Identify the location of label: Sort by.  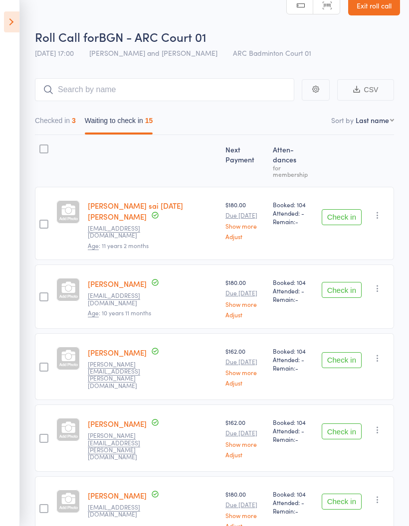
(342, 120).